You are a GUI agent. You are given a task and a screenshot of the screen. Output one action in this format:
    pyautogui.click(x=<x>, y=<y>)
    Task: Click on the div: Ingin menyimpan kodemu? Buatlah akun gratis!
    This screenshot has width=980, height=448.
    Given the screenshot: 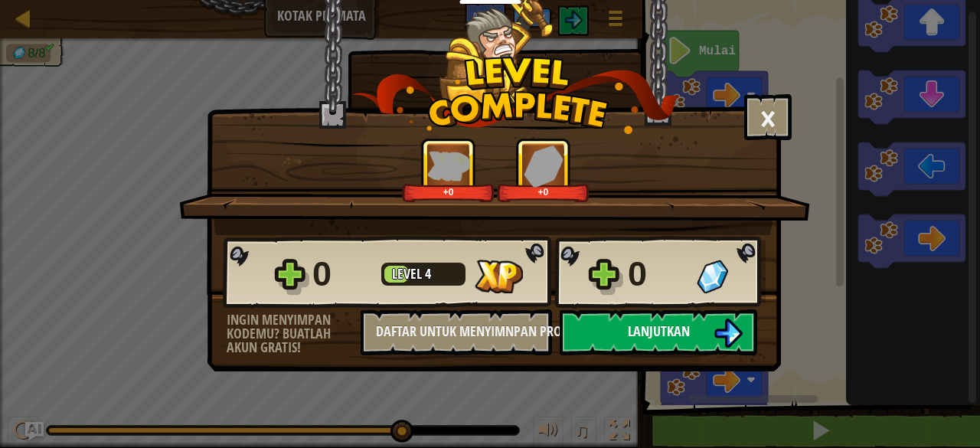 What is the action you would take?
    pyautogui.click(x=294, y=334)
    